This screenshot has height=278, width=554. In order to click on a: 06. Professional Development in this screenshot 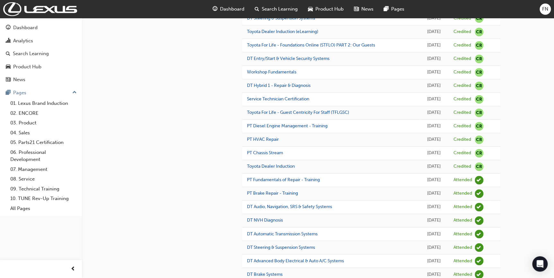, I will do `click(43, 156)`.